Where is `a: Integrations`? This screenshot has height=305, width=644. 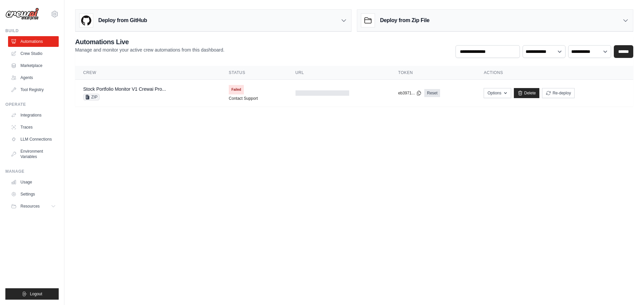
a: Integrations is located at coordinates (33, 116).